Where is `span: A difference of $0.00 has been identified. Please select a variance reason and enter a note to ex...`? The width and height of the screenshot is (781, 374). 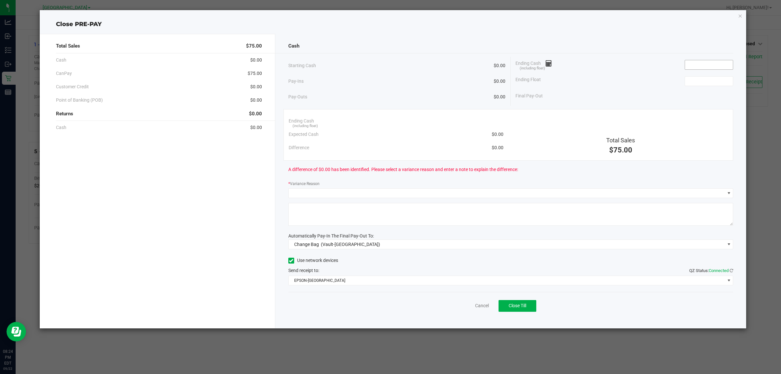
span: A difference of $0.00 has been identified. Please select a variance reason and enter a note to ex... is located at coordinates (403, 169).